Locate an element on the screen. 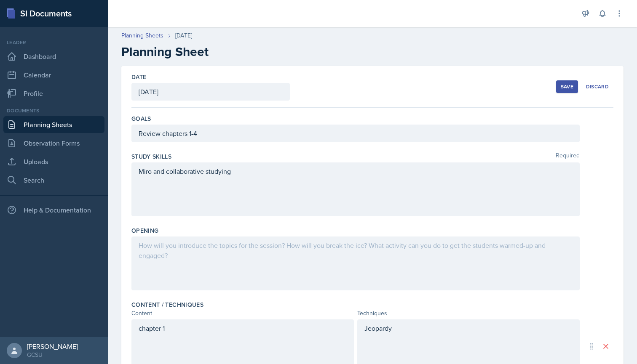 The height and width of the screenshot is (364, 637). div: Leader is located at coordinates (54, 42).